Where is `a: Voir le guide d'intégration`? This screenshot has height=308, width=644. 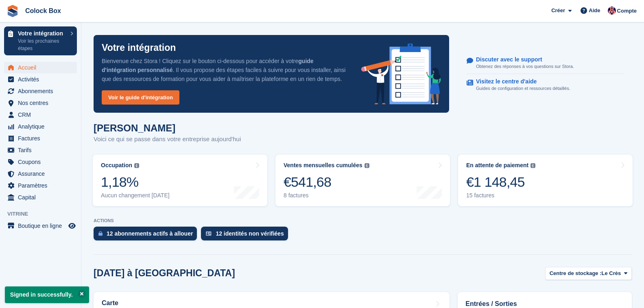
a: Voir le guide d'intégration is located at coordinates (140, 97).